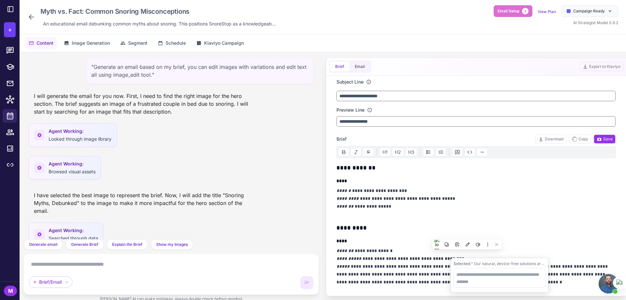 The height and width of the screenshot is (300, 626). Describe the element at coordinates (142, 104) in the screenshot. I see `div: I will generate the email for you now. First, I need to find the right image for the hero section...` at that location.